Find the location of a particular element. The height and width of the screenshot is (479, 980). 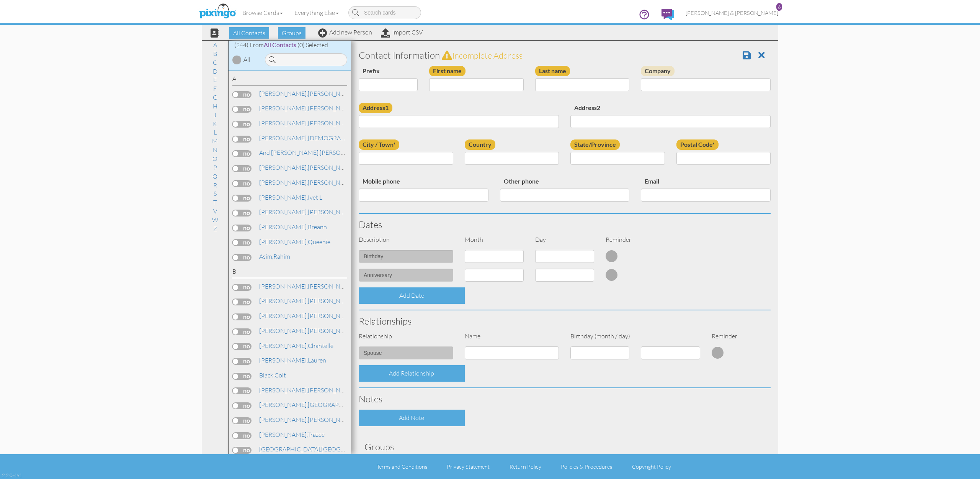

h3: Dates is located at coordinates (565, 225).